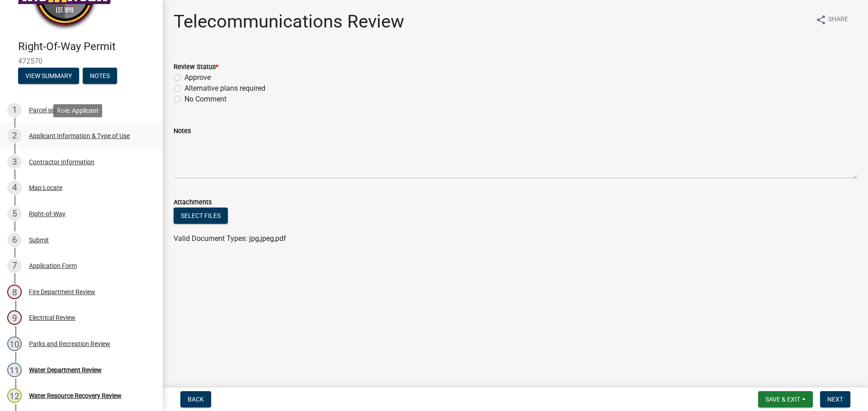  Describe the element at coordinates (79, 136) in the screenshot. I see `div: Applicant Information & Type of Use` at that location.